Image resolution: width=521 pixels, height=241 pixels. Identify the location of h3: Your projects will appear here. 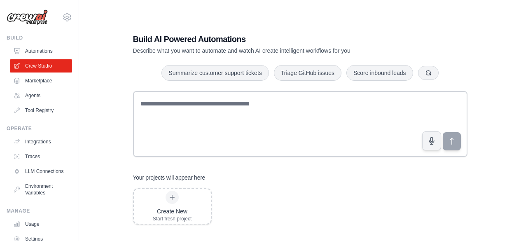
(169, 177).